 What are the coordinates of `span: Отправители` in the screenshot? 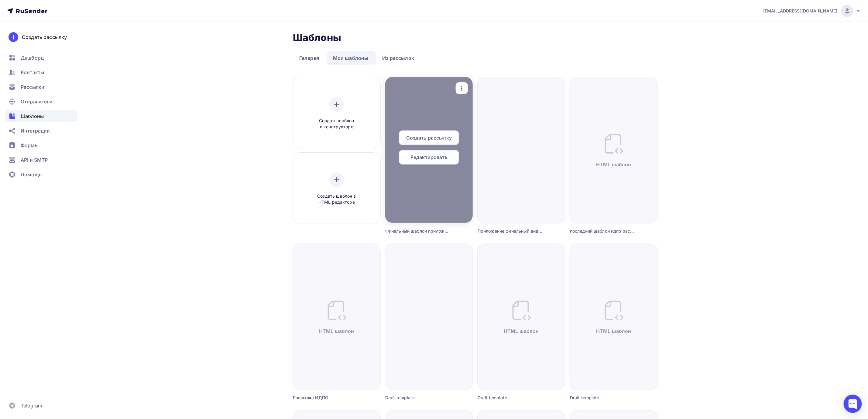 It's located at (36, 102).